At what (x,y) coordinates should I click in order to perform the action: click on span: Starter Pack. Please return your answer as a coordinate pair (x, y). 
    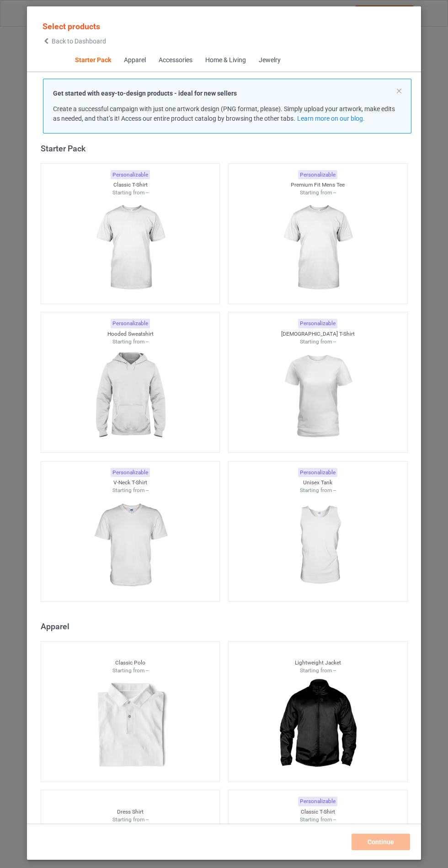
    Looking at the image, I should click on (92, 60).